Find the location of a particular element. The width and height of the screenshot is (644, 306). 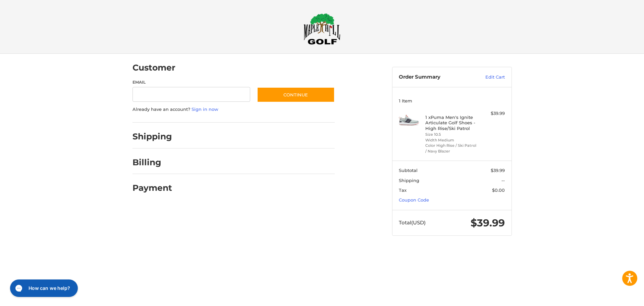

button: Continue is located at coordinates (296, 95).